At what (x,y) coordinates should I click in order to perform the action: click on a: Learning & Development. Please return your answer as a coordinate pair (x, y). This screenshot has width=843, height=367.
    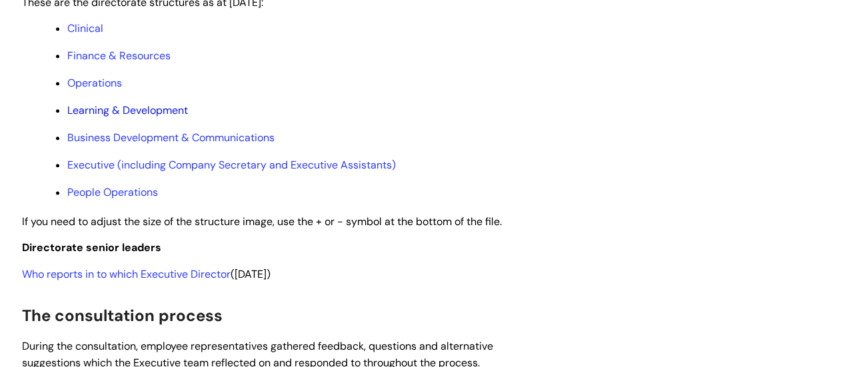
    Looking at the image, I should click on (127, 110).